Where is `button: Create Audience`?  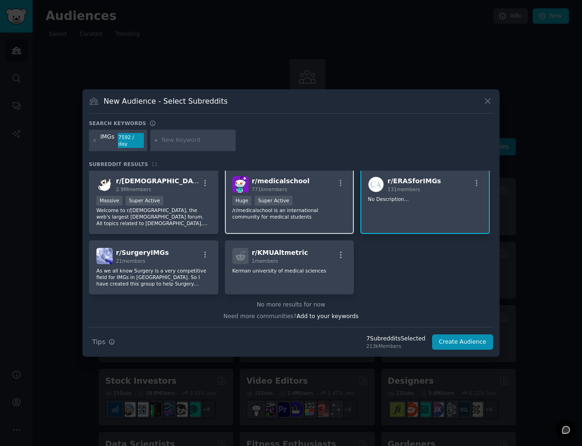 button: Create Audience is located at coordinates (462, 342).